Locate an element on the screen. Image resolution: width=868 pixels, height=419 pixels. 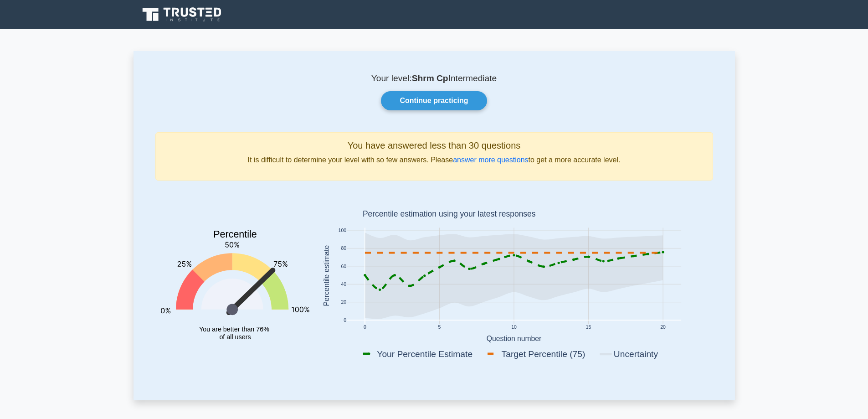
b: Shrm Cp is located at coordinates (430, 78).